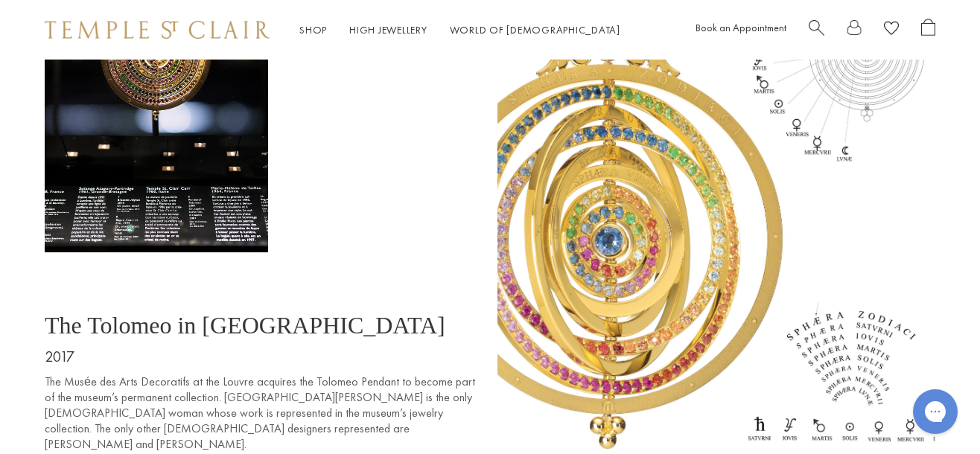  I want to click on p: 2017, so click(264, 356).